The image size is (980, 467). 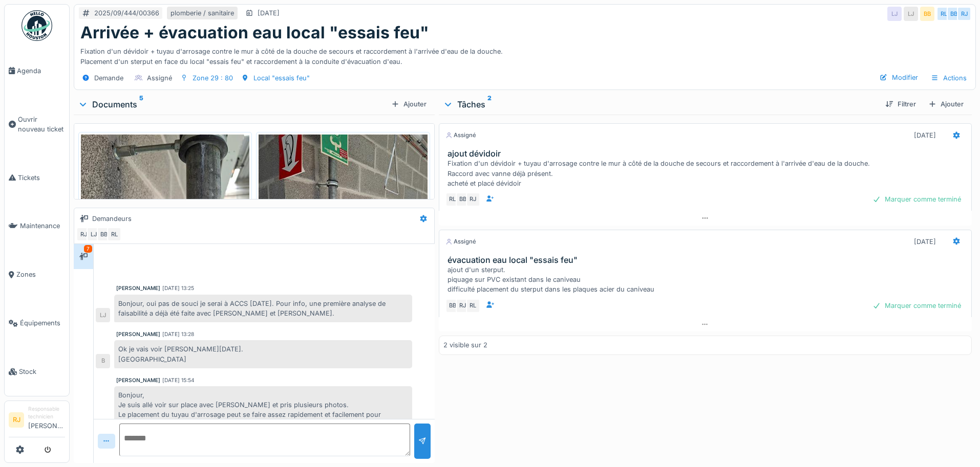 I want to click on a: Équipements, so click(x=37, y=323).